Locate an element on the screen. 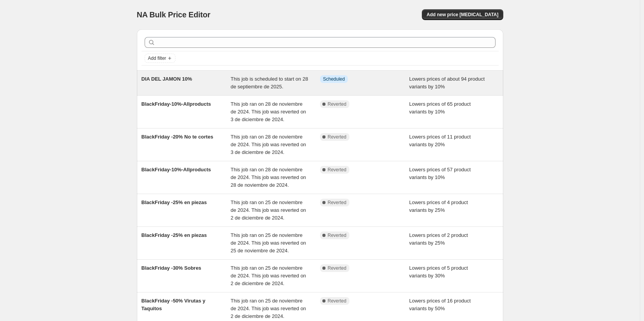  span: Scheduled is located at coordinates (334, 79).